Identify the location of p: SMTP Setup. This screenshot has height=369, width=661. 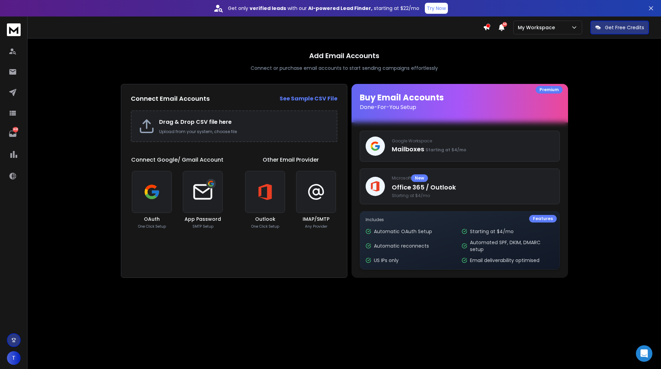
(203, 226).